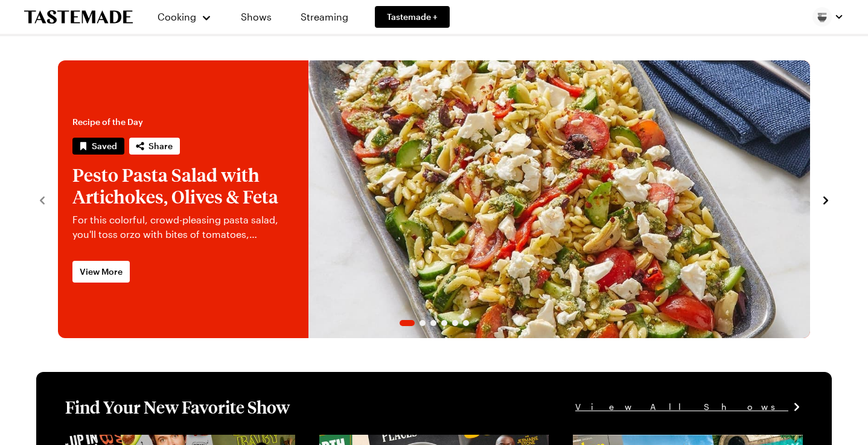 The height and width of the screenshot is (445, 868). What do you see at coordinates (101, 272) in the screenshot?
I see `span: View More` at bounding box center [101, 272].